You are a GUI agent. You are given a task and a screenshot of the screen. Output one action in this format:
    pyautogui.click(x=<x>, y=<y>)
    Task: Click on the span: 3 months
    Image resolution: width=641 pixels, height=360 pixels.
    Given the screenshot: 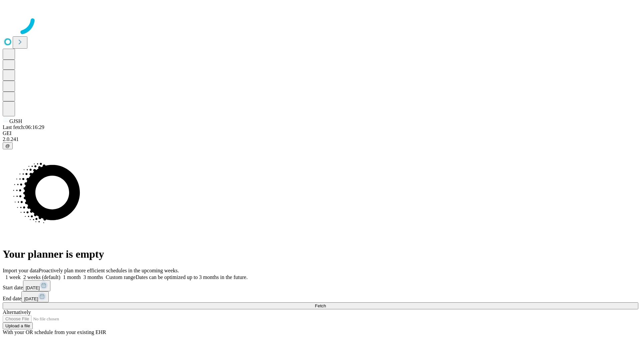 What is the action you would take?
    pyautogui.click(x=93, y=277)
    